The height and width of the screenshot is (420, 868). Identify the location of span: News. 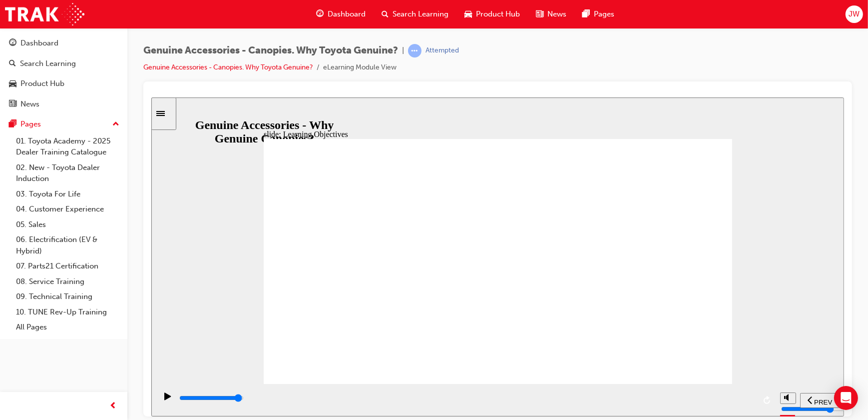
(557, 14).